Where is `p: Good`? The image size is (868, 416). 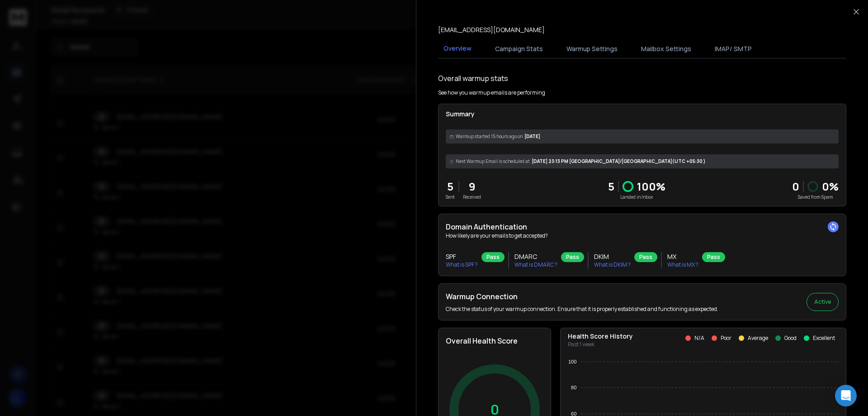 p: Good is located at coordinates (790, 338).